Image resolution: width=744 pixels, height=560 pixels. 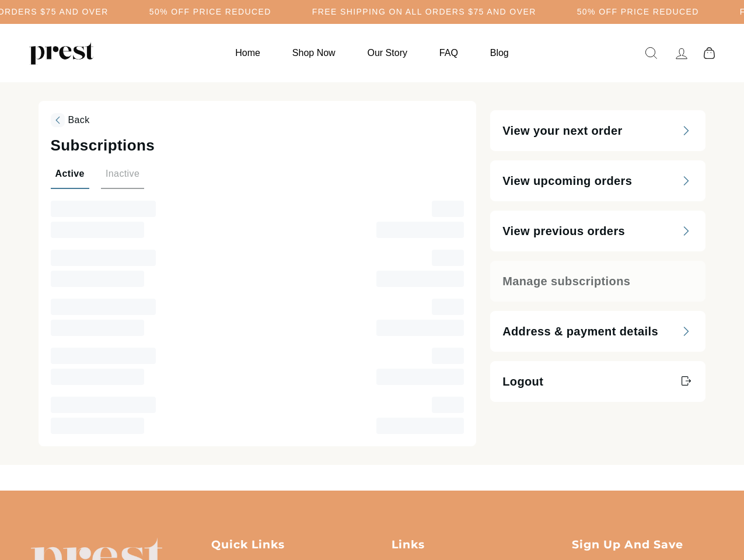 What do you see at coordinates (564, 231) in the screenshot?
I see `span: View previous orders` at bounding box center [564, 231].